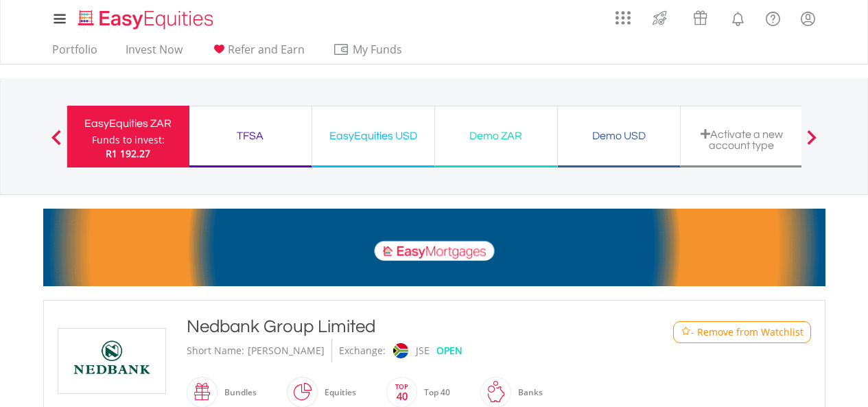 This screenshot has width=868, height=407. Describe the element at coordinates (807, 18) in the screenshot. I see `a: My Profile` at that location.